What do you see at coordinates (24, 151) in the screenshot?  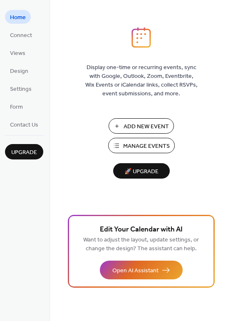 I see `button: Upgrade` at bounding box center [24, 151].